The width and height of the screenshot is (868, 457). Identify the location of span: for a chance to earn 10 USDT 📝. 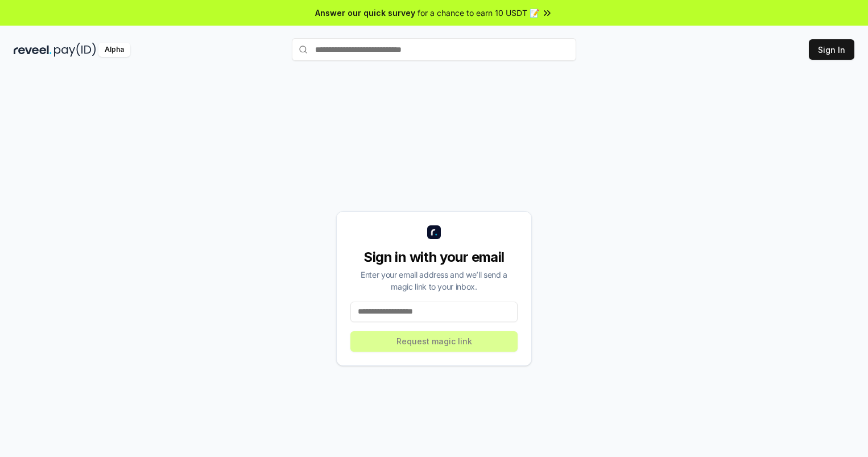
(478, 12).